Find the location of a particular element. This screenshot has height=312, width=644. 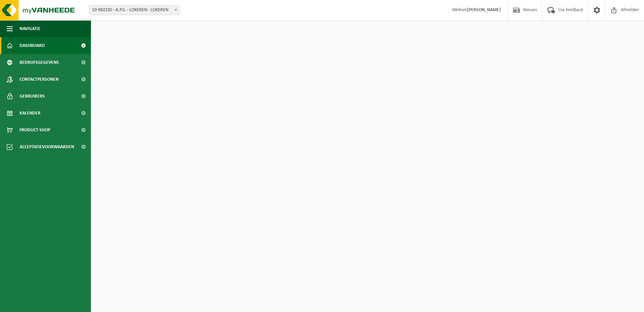

span: Contactpersonen is located at coordinates (39, 79).